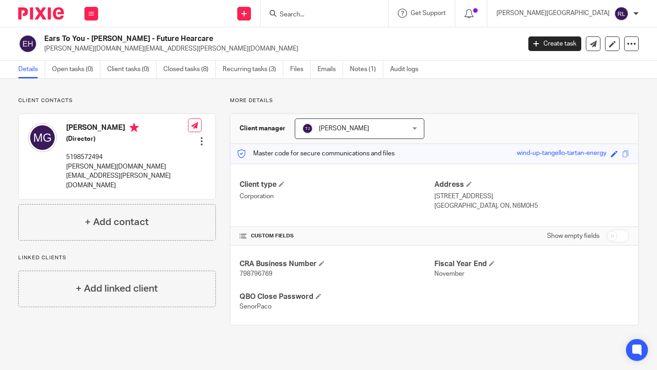 The height and width of the screenshot is (370, 657). Describe the element at coordinates (127, 157) in the screenshot. I see `p: 5198572494` at that location.